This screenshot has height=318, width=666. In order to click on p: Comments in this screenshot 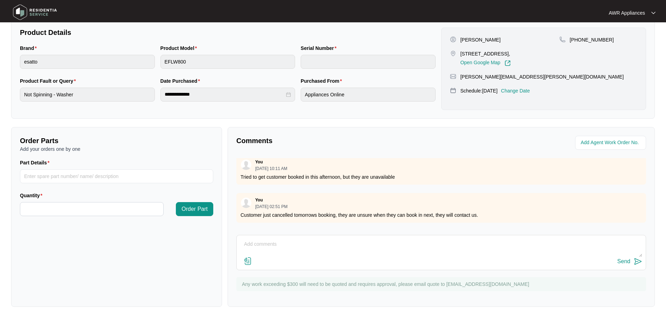, I will do `click(336, 141)`.